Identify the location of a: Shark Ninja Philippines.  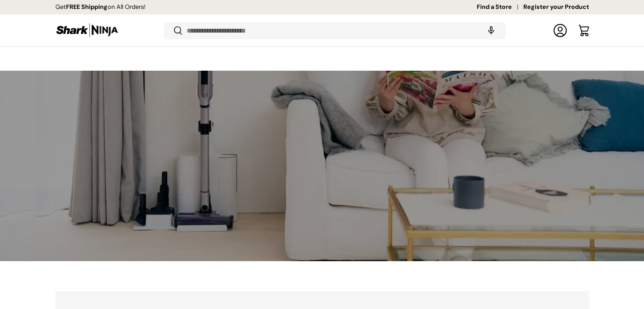
(87, 30).